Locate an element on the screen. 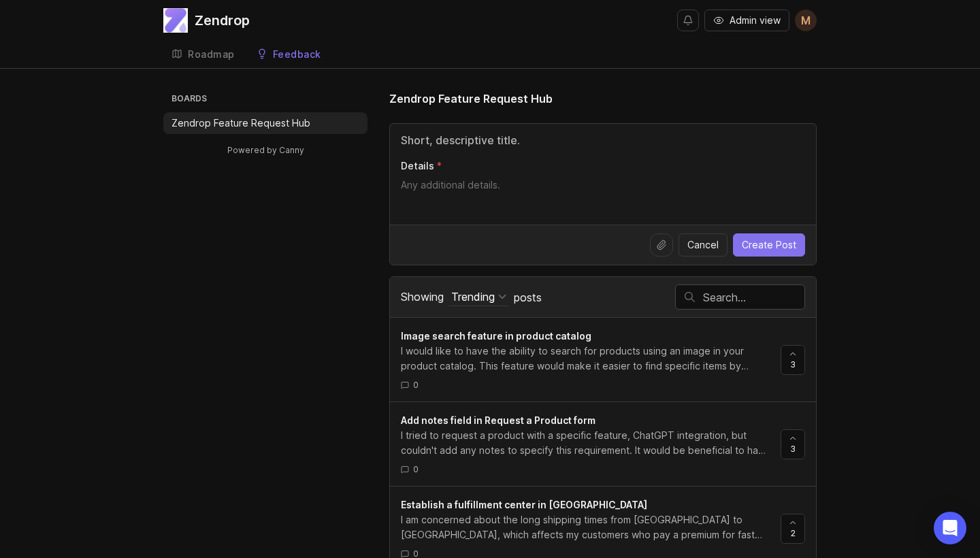 This screenshot has width=980, height=558. span: Admin view is located at coordinates (755, 21).